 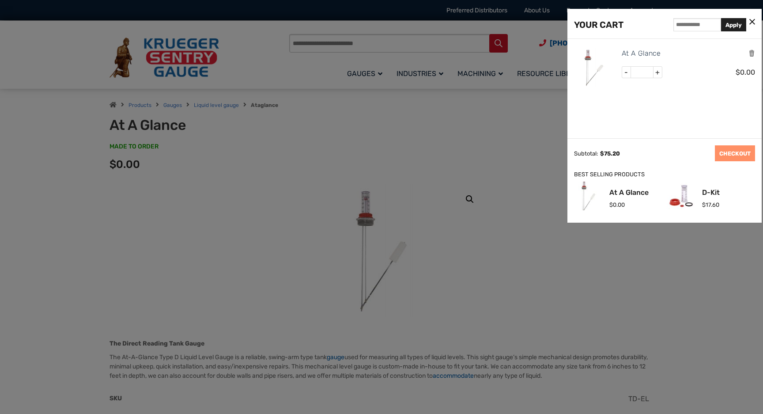 I want to click on div: YOUR CART, so click(x=599, y=25).